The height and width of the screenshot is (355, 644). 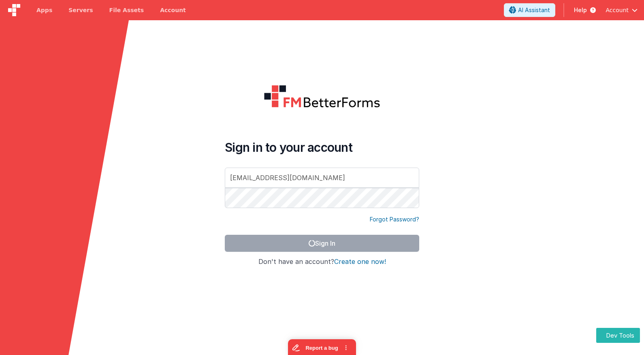 I want to click on span: More options, so click(x=58, y=9).